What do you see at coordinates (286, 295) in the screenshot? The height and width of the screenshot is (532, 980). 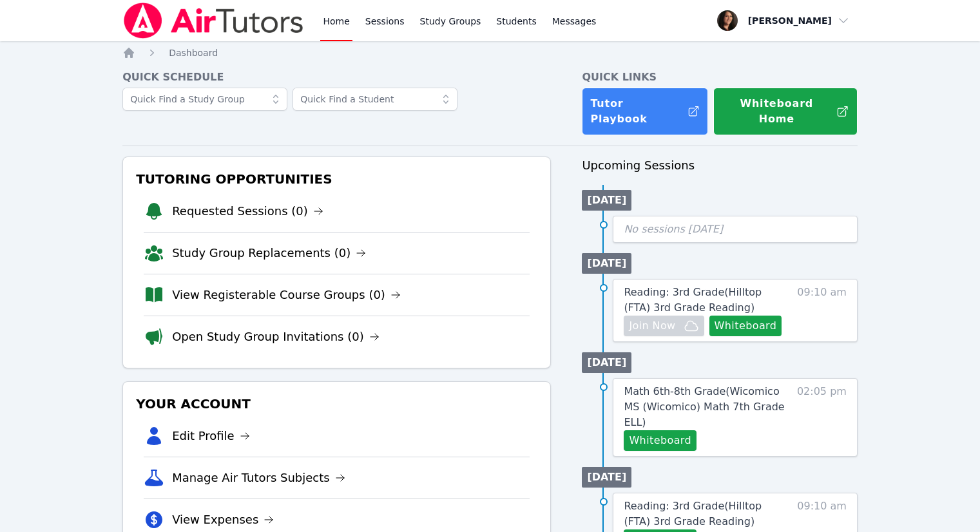 I see `a: View Registerable Course Groups (0)` at bounding box center [286, 295].